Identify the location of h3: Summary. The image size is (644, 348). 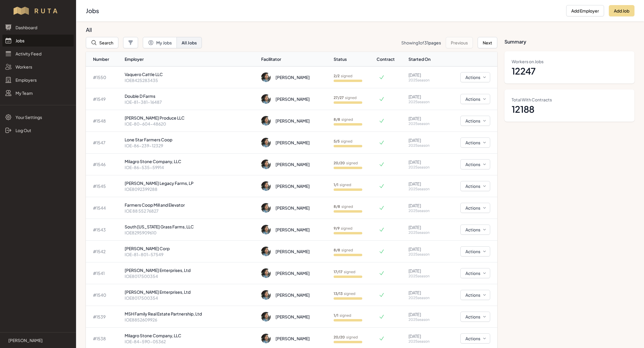
(570, 36).